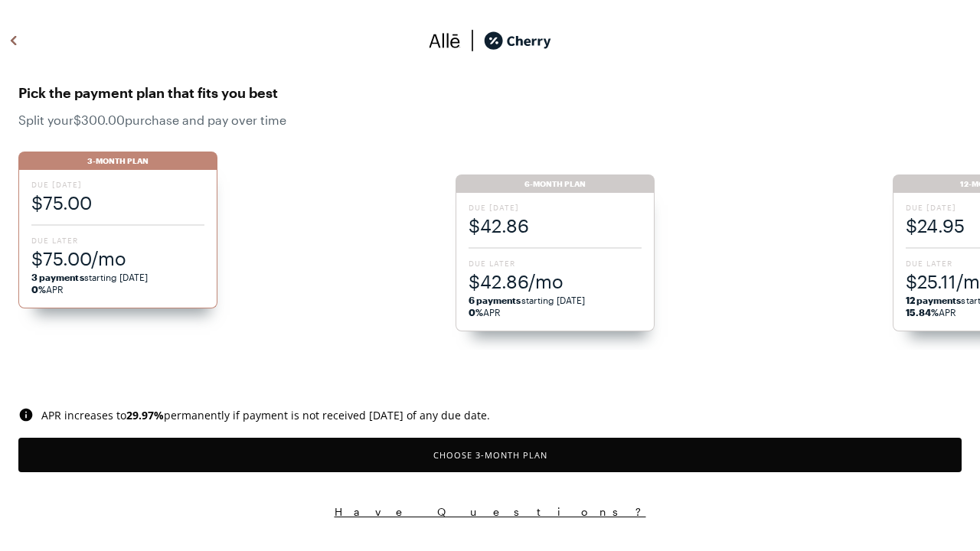 The image size is (980, 551). What do you see at coordinates (934, 300) in the screenshot?
I see `strong: 12 payments` at bounding box center [934, 300].